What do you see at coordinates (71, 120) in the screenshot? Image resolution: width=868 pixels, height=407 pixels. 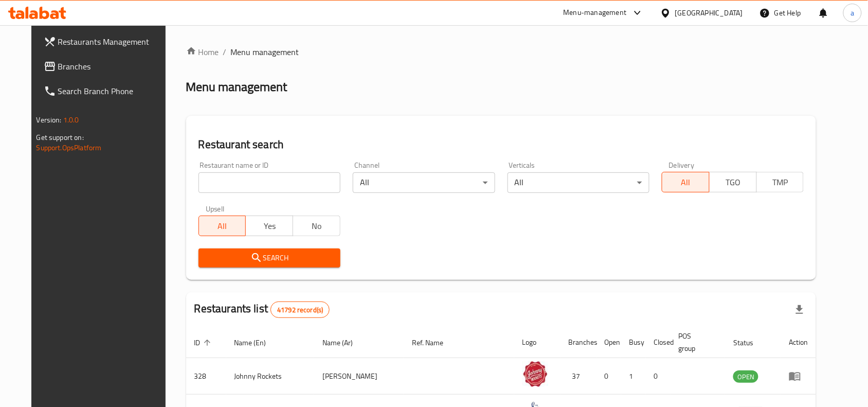 I see `span: 1.0.0` at bounding box center [71, 120].